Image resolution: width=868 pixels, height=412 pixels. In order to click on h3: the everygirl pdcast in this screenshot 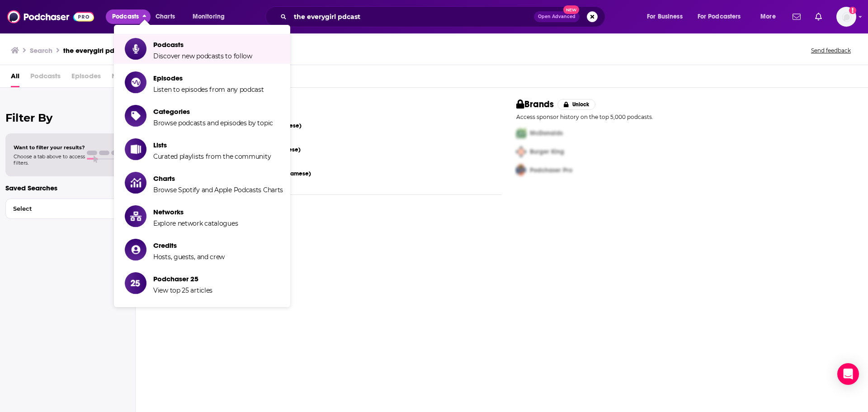, I will do `click(96, 50)`.